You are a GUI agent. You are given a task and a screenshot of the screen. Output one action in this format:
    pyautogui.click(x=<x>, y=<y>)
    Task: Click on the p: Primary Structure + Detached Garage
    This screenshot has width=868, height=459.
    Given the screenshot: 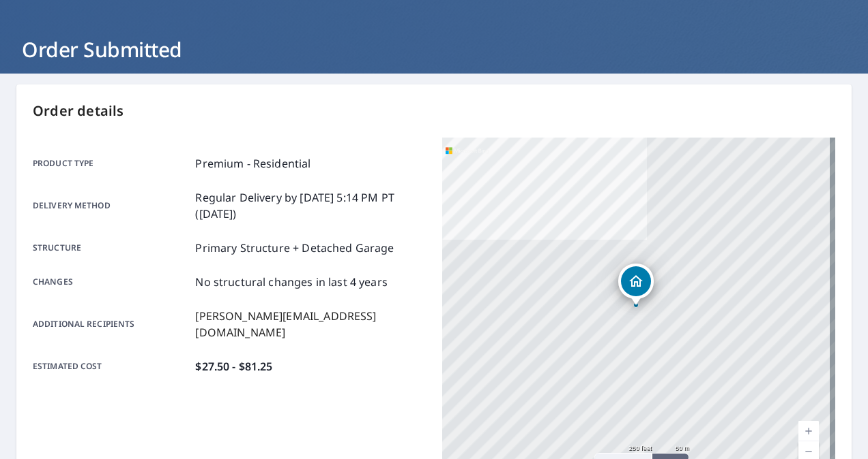 What is the action you would take?
    pyautogui.click(x=294, y=248)
    